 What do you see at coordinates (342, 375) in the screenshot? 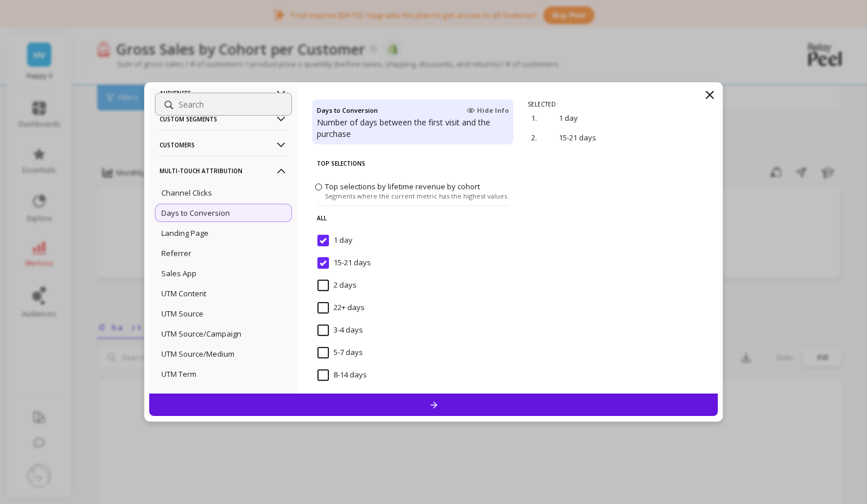
I see `span: 8-14 days` at bounding box center [342, 375].